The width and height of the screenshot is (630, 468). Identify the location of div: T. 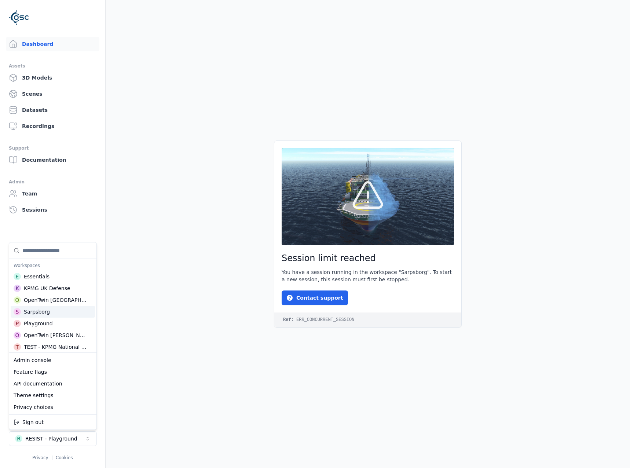
(17, 347).